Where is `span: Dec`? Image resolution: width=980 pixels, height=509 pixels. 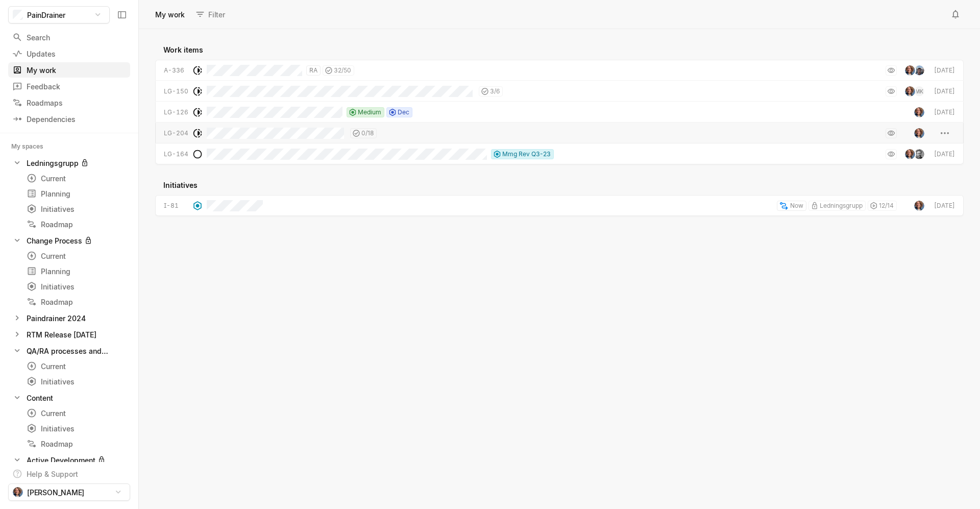
span: Dec is located at coordinates (403, 112).